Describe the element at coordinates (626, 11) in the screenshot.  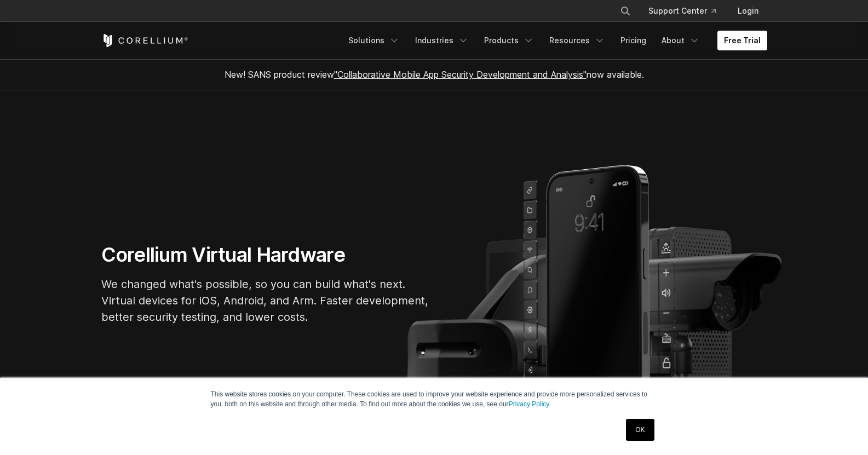
I see `button: Search` at that location.